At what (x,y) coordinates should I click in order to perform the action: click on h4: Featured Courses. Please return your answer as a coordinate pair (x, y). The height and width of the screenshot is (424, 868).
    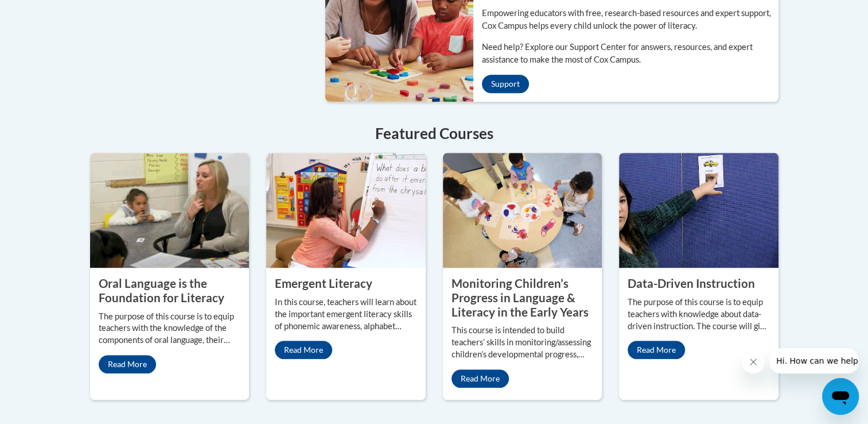
    Looking at the image, I should click on (434, 133).